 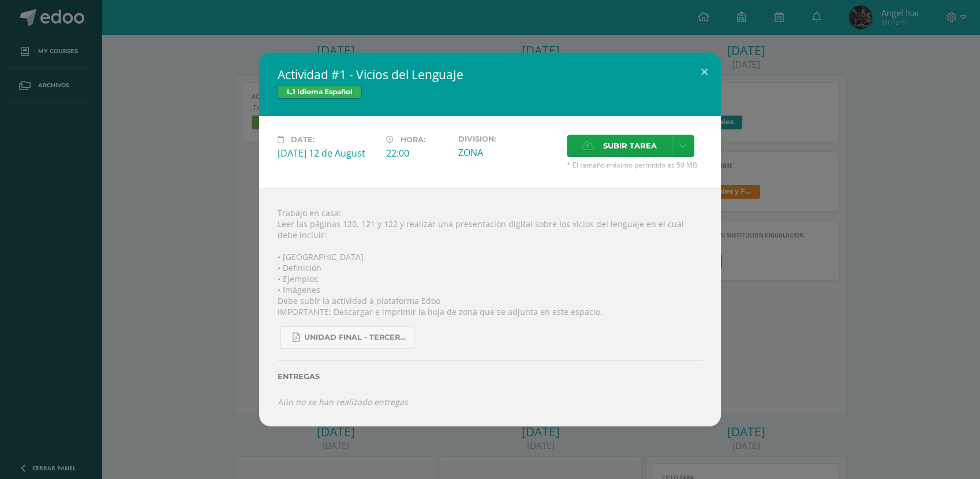 What do you see at coordinates (634, 164) in the screenshot?
I see `span: * El tamaño máximo permitido es 50 MB` at bounding box center [634, 164].